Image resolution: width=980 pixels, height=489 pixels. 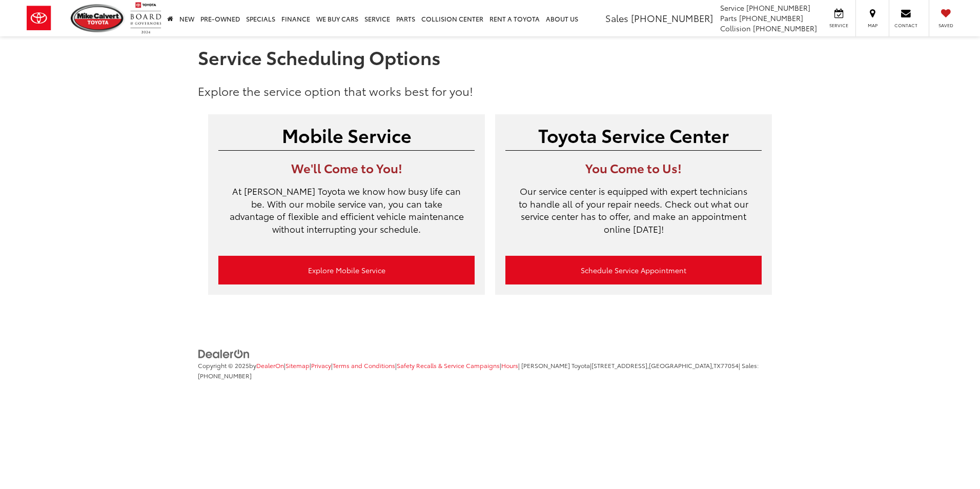 What do you see at coordinates (223, 365) in the screenshot?
I see `span: Copyright © 2025` at bounding box center [223, 365].